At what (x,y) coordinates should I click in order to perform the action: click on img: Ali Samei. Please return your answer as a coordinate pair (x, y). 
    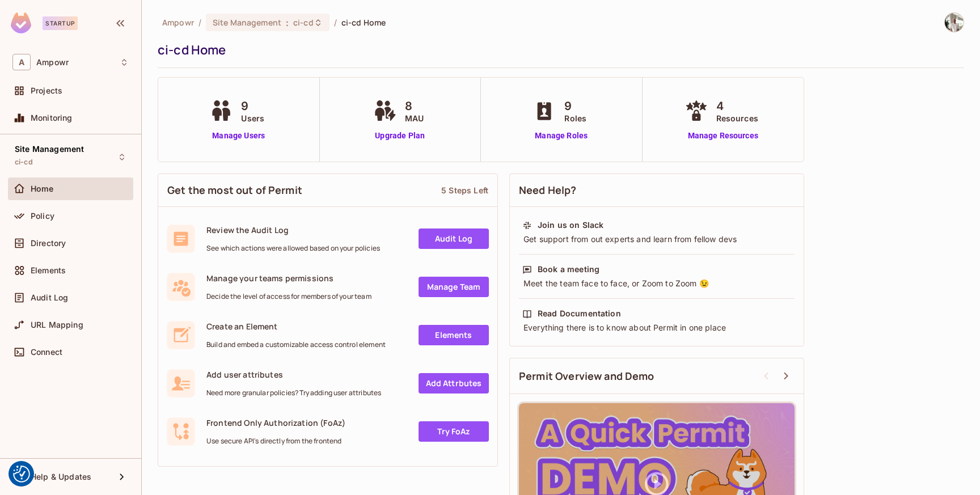
    Looking at the image, I should click on (953, 22).